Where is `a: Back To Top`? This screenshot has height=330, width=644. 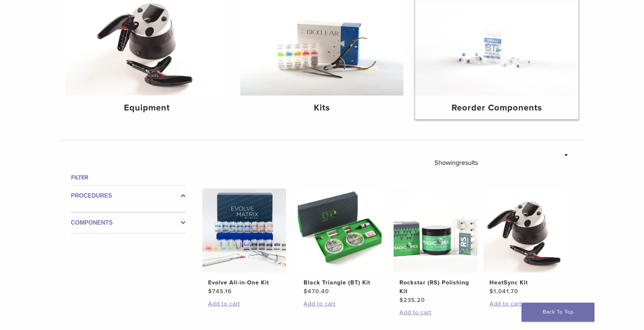
a: Back To Top is located at coordinates (558, 312).